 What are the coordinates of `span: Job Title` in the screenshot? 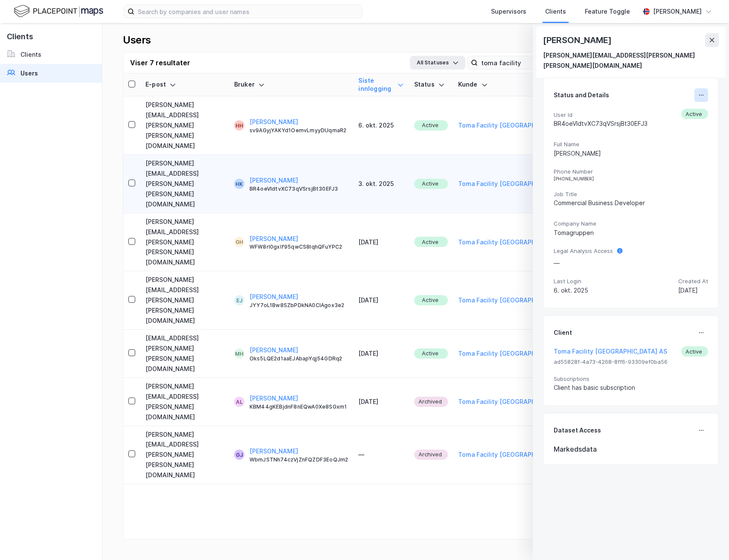 It's located at (631, 194).